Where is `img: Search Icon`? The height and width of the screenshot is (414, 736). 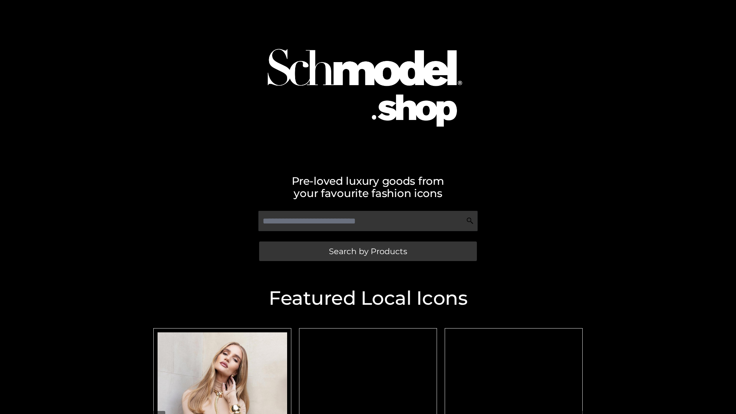
img: Search Icon is located at coordinates (470, 221).